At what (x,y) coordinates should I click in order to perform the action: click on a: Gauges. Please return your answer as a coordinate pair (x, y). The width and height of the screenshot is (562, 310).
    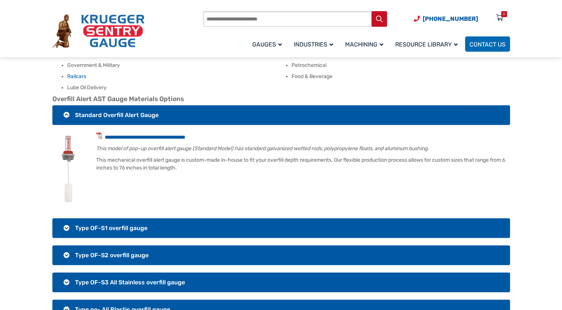
    Looking at the image, I should click on (268, 44).